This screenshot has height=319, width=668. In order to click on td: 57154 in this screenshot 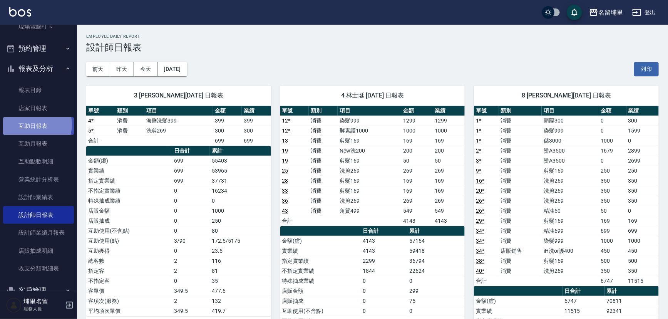, I will do `click(436, 241)`.